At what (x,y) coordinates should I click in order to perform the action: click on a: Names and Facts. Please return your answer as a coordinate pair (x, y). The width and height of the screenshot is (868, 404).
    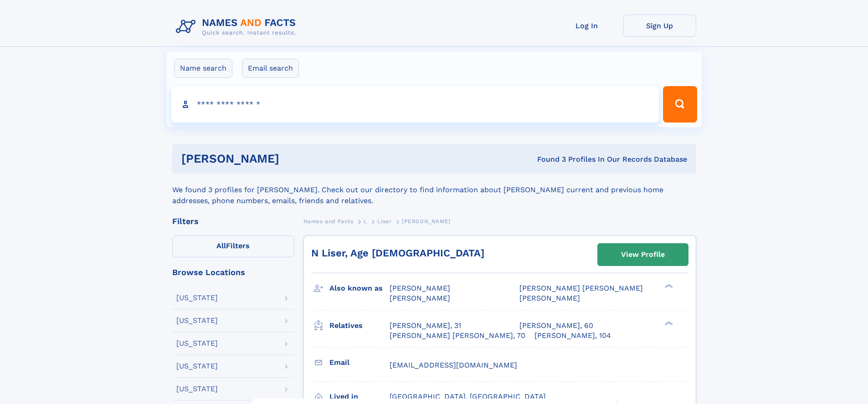
    Looking at the image, I should click on (329, 221).